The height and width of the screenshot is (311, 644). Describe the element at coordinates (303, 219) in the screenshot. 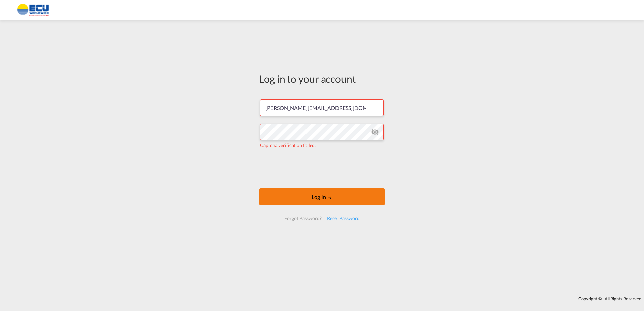

I see `div: Forgot Password?` at that location.